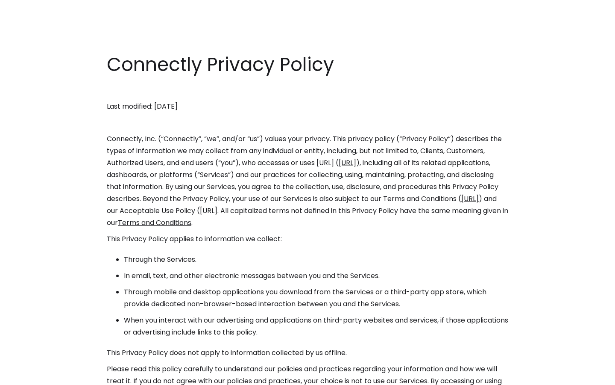 The height and width of the screenshot is (385, 615). Describe the element at coordinates (316, 276) in the screenshot. I see `li: In email, text, and other electronic messages between you and the Services.` at that location.